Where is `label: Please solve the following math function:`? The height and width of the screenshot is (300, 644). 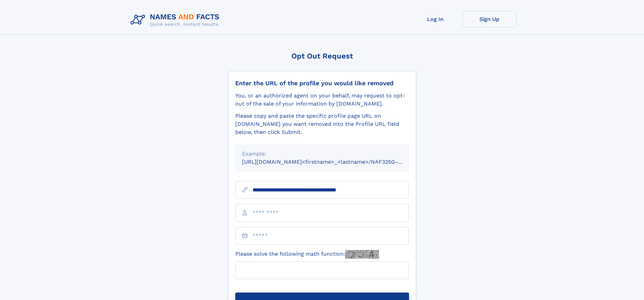 label: Please solve the following math function: is located at coordinates (307, 254).